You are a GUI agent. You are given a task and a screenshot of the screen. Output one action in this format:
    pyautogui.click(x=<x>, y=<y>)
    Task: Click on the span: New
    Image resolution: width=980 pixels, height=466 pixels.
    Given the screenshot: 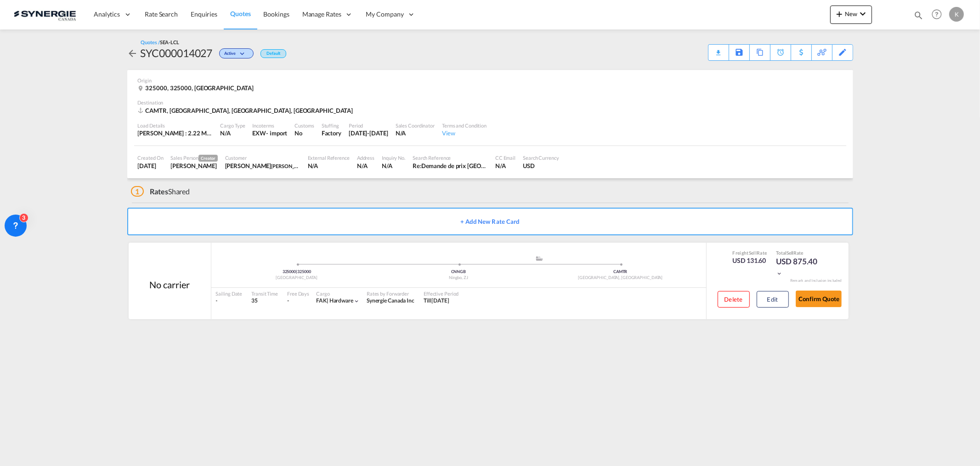 What is the action you would take?
    pyautogui.click(x=851, y=13)
    